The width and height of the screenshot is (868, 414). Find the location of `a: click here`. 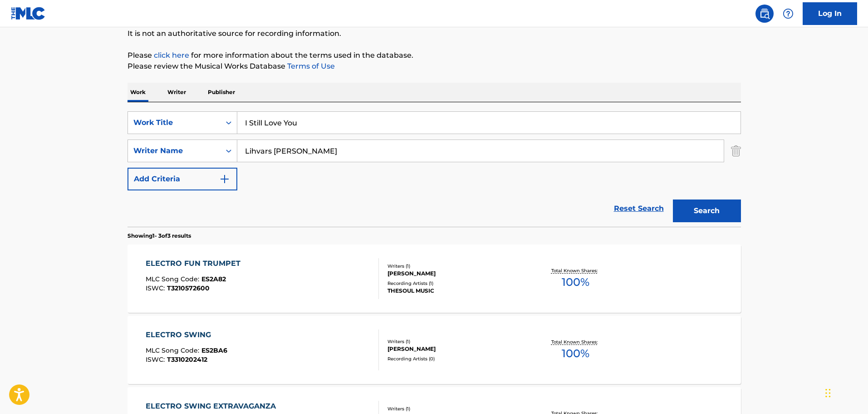

a: click here is located at coordinates (172, 55).